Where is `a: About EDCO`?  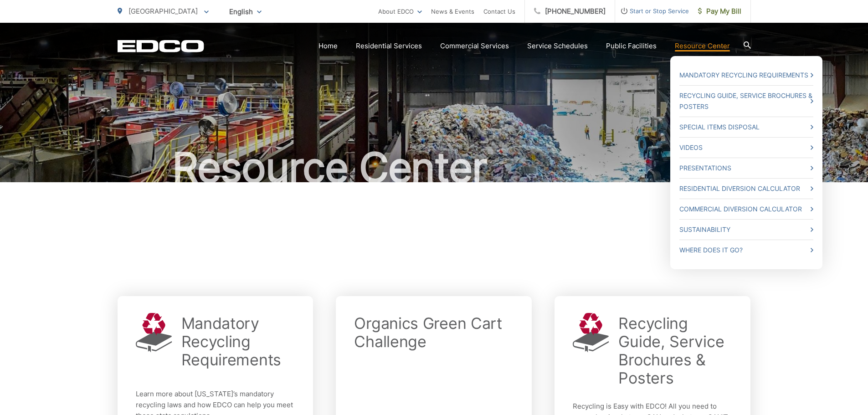 a: About EDCO is located at coordinates (400, 11).